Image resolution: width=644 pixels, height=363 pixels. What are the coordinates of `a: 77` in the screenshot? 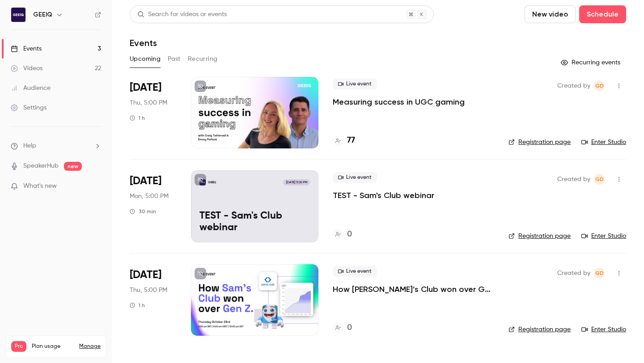 It's located at (344, 140).